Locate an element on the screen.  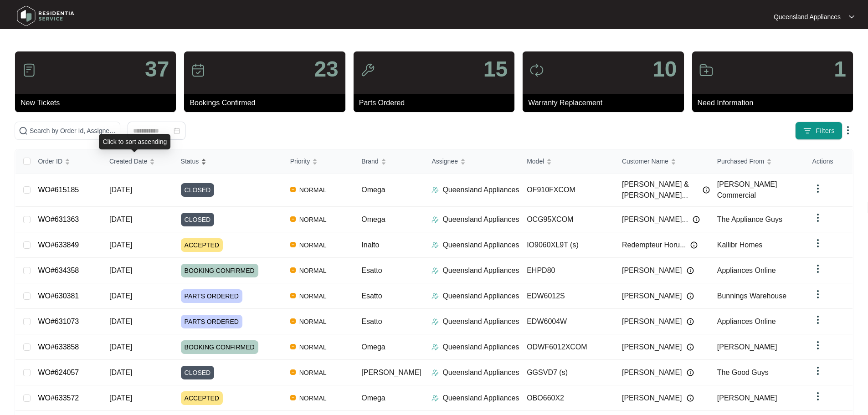
td: OCG95XCOM is located at coordinates (567, 219).